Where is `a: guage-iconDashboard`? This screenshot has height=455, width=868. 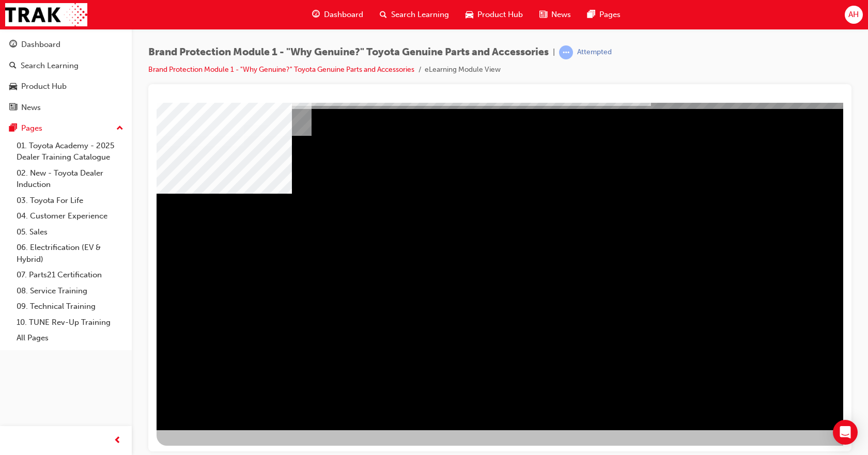 a: guage-iconDashboard is located at coordinates (338, 14).